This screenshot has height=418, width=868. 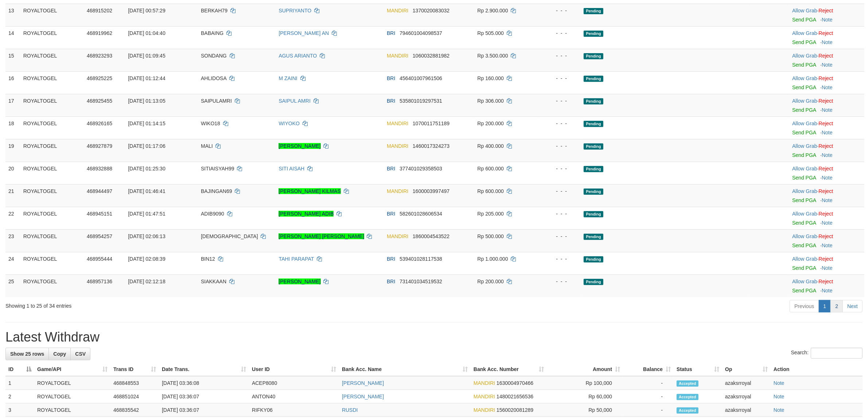 What do you see at coordinates (289, 124) in the screenshot?
I see `a: WIYOKO` at bounding box center [289, 124].